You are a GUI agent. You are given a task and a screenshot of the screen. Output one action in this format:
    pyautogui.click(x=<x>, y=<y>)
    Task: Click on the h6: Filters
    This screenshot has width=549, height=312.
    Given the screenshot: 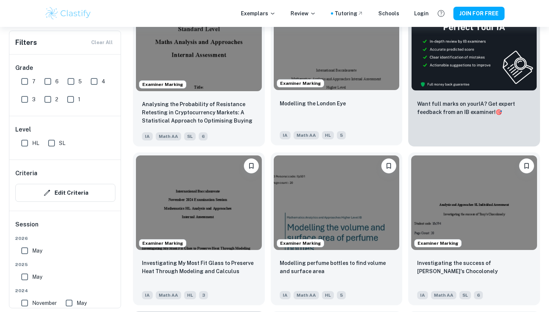 What is the action you would take?
    pyautogui.click(x=26, y=43)
    